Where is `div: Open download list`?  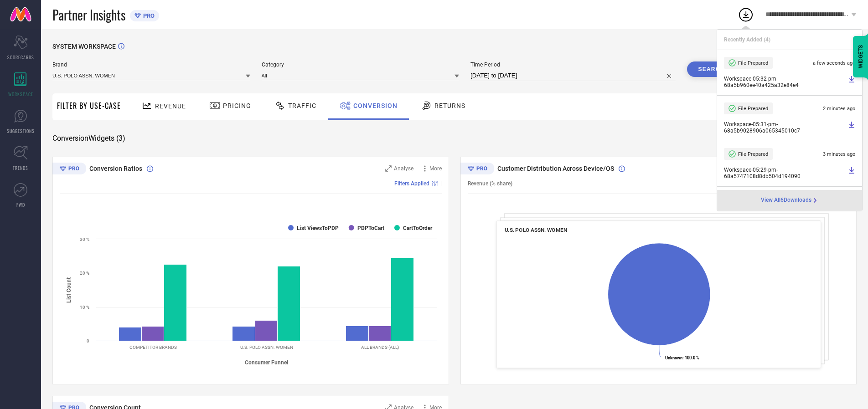
div: Open download list is located at coordinates (745, 15).